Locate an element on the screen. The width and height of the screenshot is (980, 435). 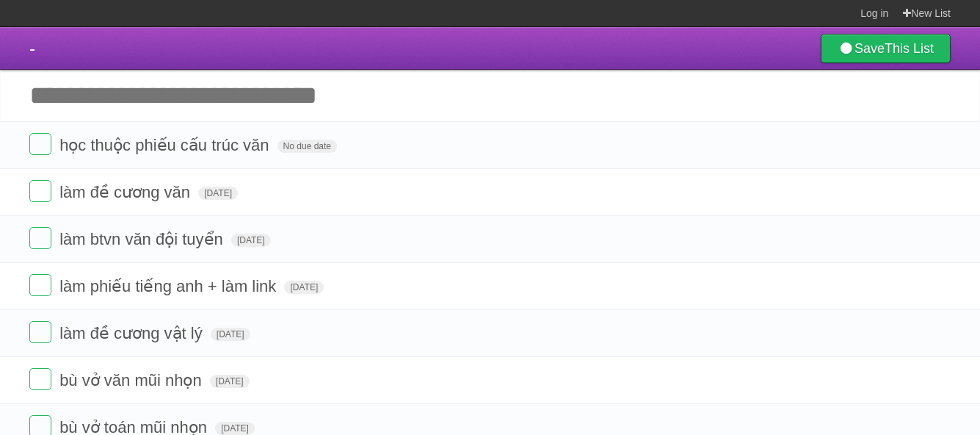
span: bù vở văn mũi nhọn is located at coordinates (132, 380).